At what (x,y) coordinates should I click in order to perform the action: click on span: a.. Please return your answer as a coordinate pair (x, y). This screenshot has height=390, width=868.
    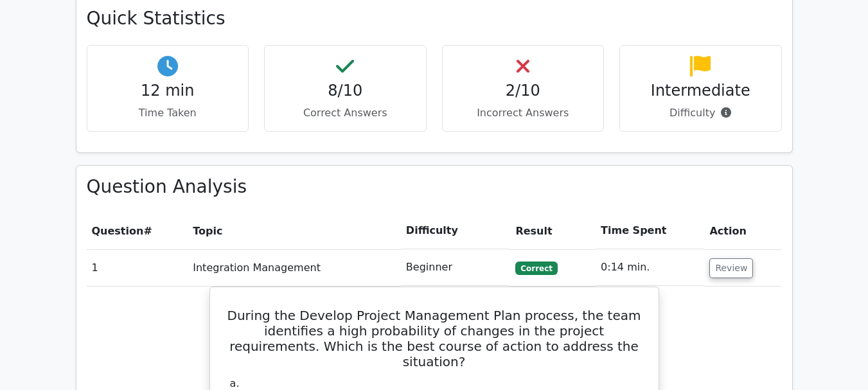
    Looking at the image, I should click on (234, 383).